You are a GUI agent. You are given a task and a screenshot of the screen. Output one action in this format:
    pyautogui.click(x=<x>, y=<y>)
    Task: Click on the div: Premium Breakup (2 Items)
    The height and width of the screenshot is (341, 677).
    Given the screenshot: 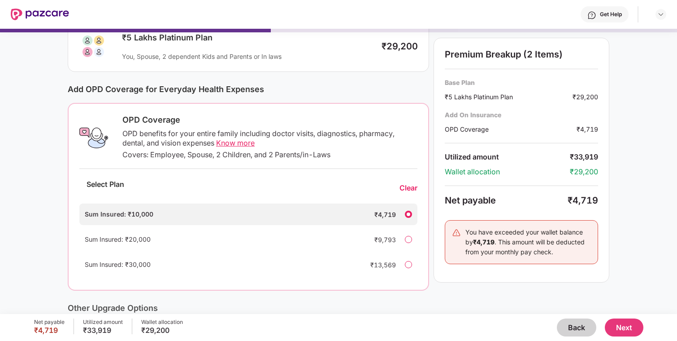 What is the action you would take?
    pyautogui.click(x=522, y=54)
    